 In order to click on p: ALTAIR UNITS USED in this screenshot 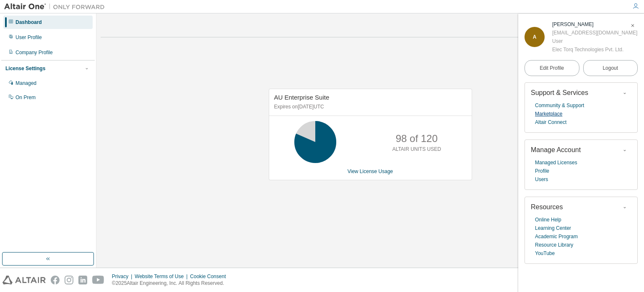, I will do `click(417, 149)`.